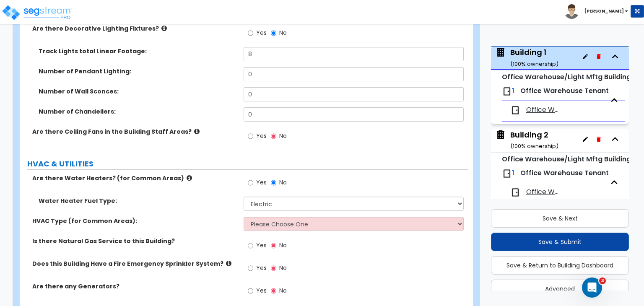  Describe the element at coordinates (534, 140) in the screenshot. I see `div: Building 2` at that location.